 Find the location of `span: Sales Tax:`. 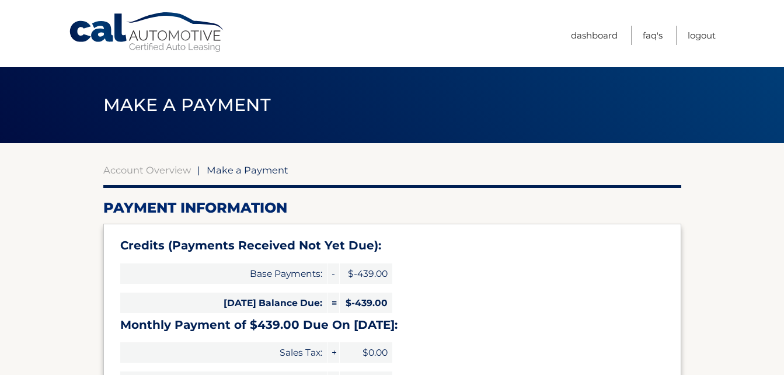

span: Sales Tax: is located at coordinates (224, 352).